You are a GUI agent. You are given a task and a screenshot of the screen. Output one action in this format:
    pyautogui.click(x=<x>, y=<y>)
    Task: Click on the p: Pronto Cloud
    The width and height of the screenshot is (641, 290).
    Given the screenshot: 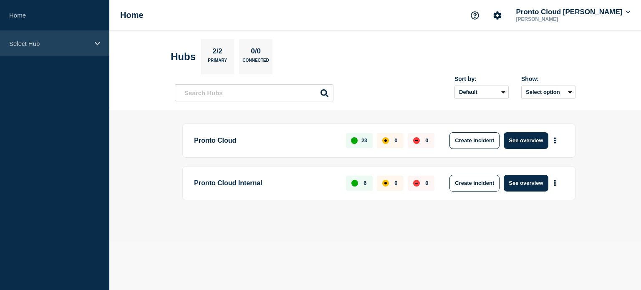 What is the action you would take?
    pyautogui.click(x=265, y=141)
    